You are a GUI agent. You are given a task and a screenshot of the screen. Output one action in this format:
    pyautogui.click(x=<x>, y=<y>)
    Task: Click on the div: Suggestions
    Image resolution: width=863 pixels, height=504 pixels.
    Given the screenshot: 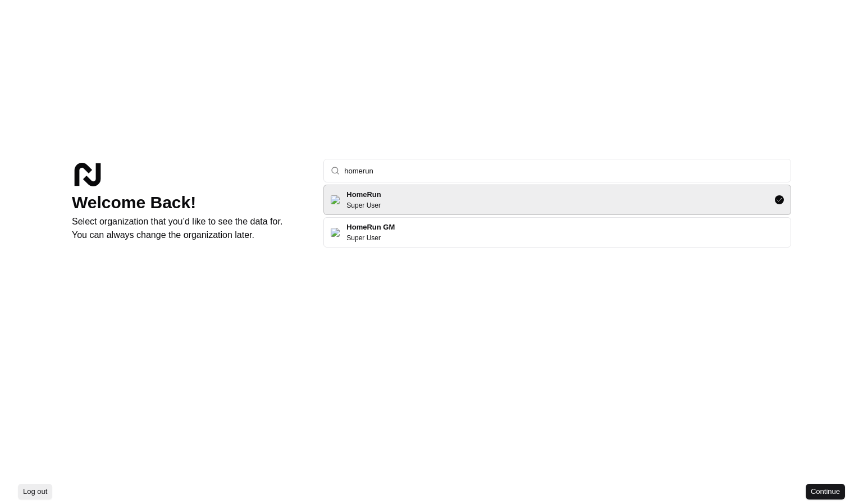 What is the action you would take?
    pyautogui.click(x=557, y=216)
    